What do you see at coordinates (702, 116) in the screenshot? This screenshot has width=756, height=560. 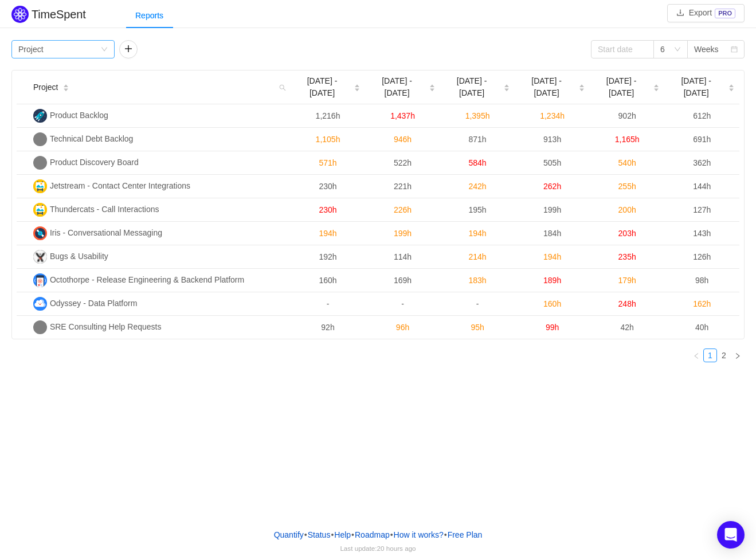 I see `span: 612h` at bounding box center [702, 116].